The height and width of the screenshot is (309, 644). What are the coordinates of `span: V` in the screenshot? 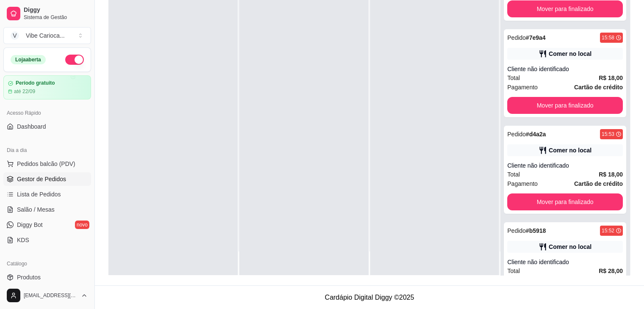 It's located at (15, 36).